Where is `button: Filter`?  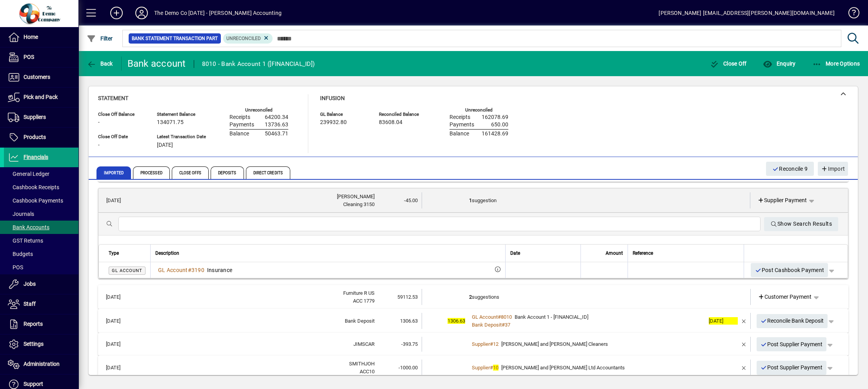 button: Filter is located at coordinates (100, 38).